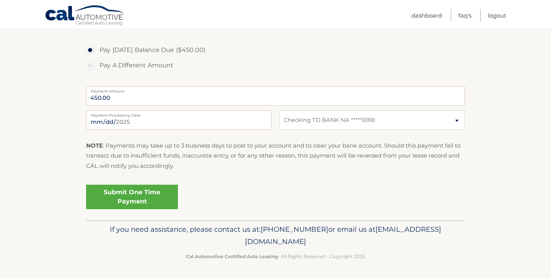  What do you see at coordinates (275, 236) in the screenshot?
I see `p: If you need assistance, please contact us at: or email us at` at bounding box center [275, 236].